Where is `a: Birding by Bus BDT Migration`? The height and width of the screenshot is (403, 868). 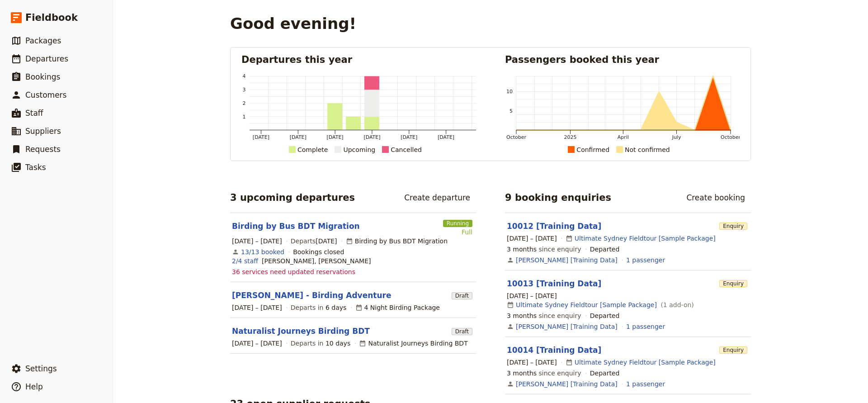
a: Birding by Bus BDT Migration is located at coordinates (295, 226).